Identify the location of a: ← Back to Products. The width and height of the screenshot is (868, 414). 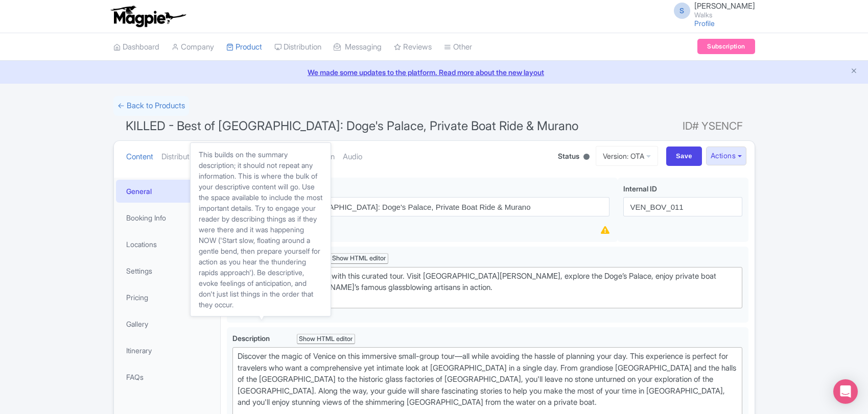
(151, 106).